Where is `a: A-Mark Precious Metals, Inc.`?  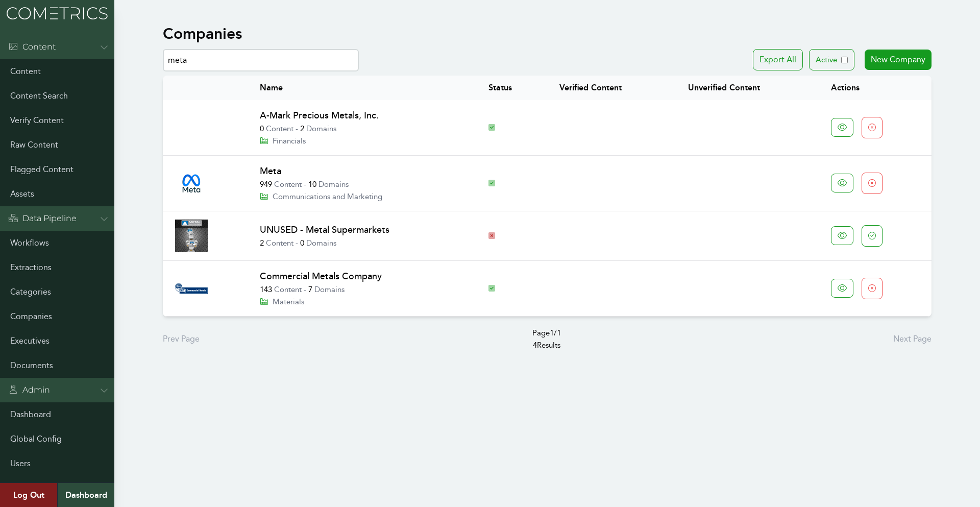 a: A-Mark Precious Metals, Inc. is located at coordinates (319, 115).